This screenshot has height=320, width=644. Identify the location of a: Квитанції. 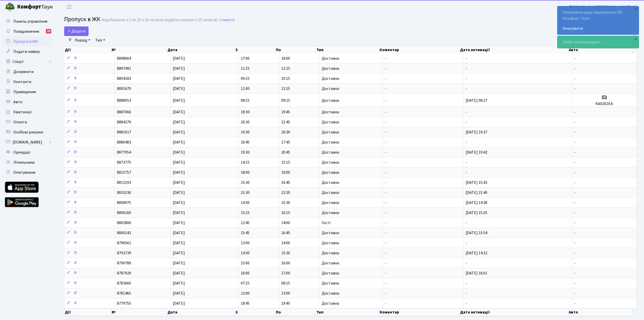
(28, 112).